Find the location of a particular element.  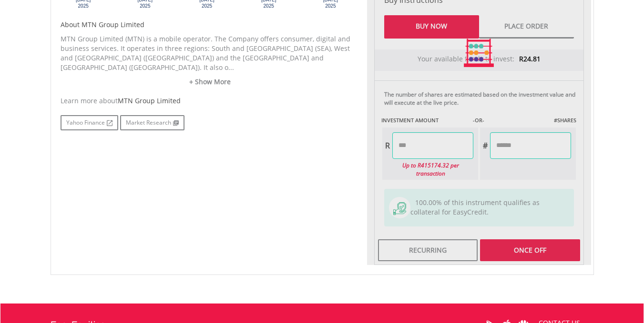

p: MTN Group Limited (MTN) is a mobile operator. The Company offers consumer, digital and business s... is located at coordinates (210, 53).